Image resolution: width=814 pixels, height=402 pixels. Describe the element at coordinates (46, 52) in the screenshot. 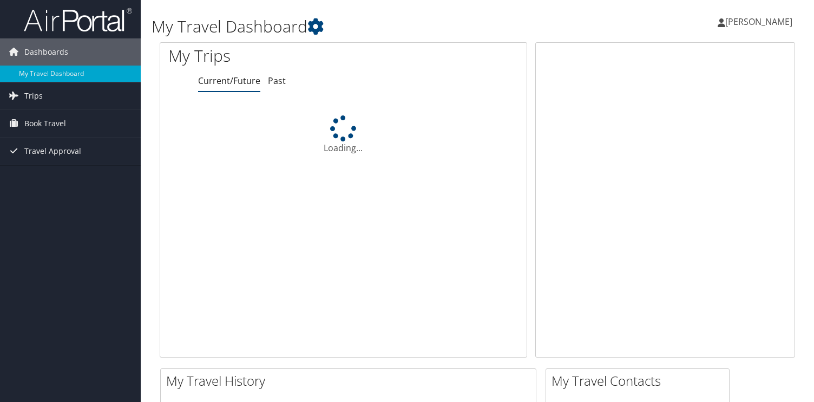

I see `span: Dashboards` at that location.